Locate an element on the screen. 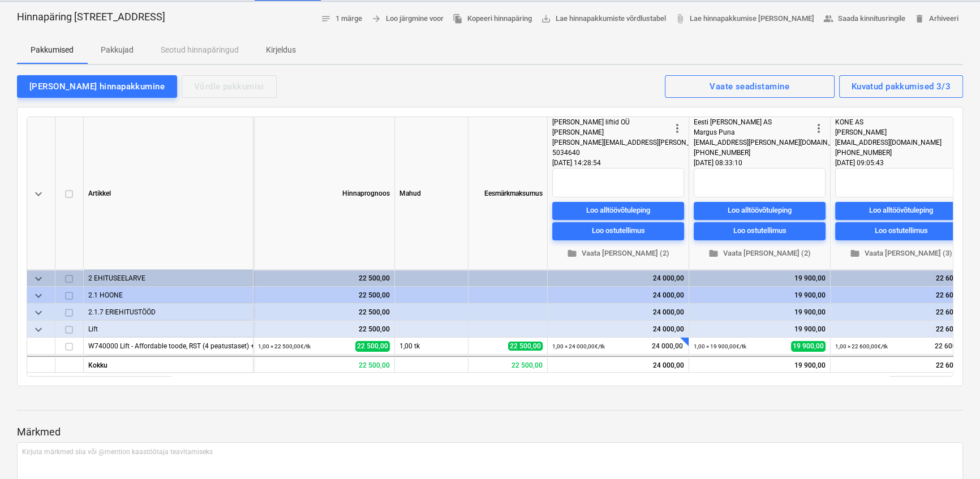 The image size is (980, 479). span: Loo järgmine voor is located at coordinates (407, 18).